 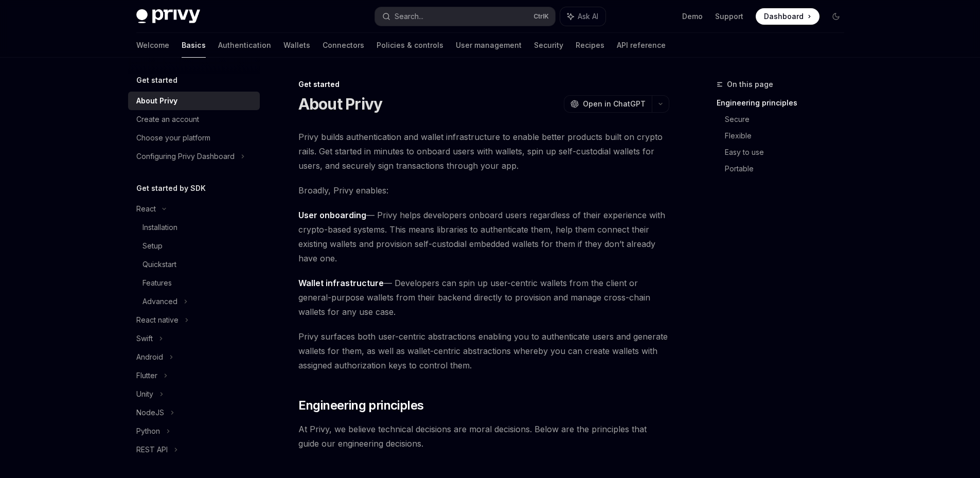 I want to click on div: Advanced, so click(x=160, y=302).